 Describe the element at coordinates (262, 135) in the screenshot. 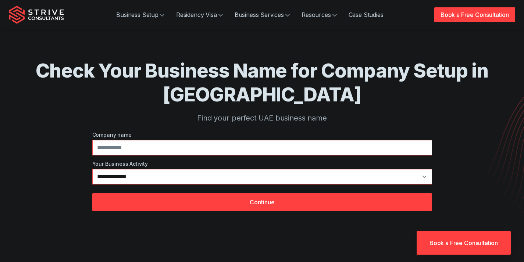

I see `label: Company name` at that location.